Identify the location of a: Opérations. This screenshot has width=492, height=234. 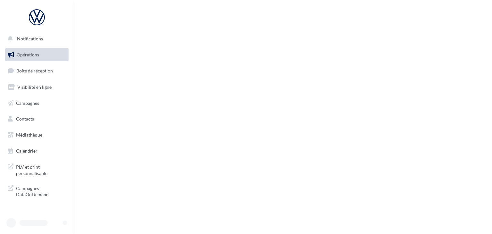
(37, 55).